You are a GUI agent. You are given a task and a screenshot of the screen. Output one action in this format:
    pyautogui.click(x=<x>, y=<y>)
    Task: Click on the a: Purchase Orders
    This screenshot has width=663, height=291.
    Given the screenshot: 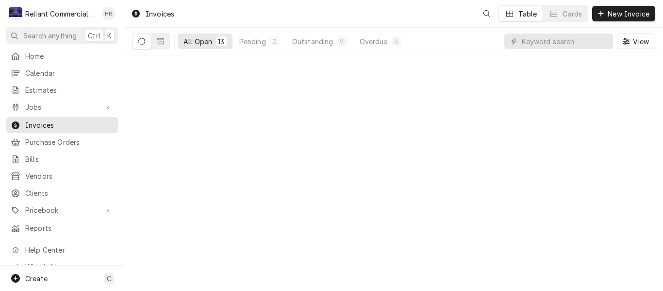 What is the action you would take?
    pyautogui.click(x=62, y=142)
    